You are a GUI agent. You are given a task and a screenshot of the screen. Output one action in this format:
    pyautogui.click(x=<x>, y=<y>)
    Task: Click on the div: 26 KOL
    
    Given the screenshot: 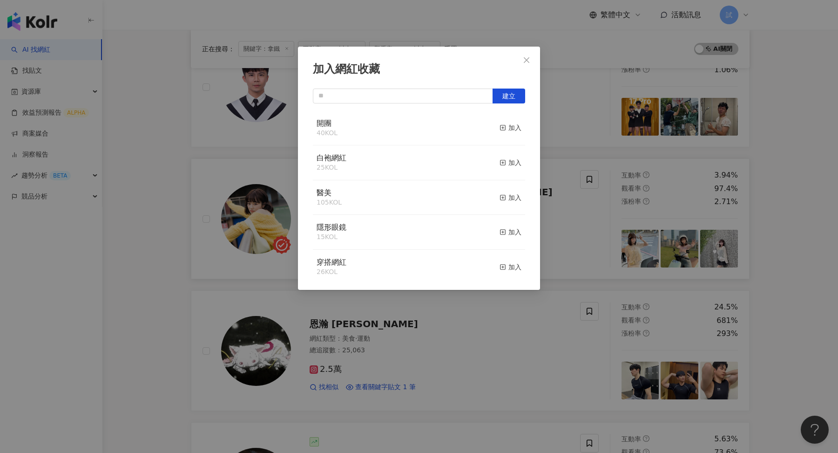 What is the action you would take?
    pyautogui.click(x=332, y=272)
    